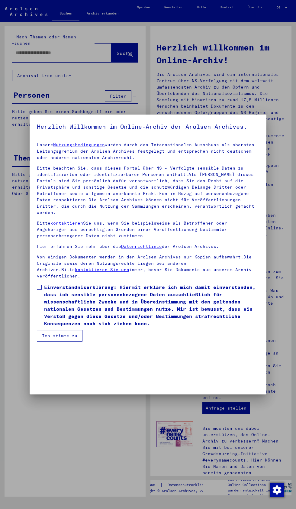 This screenshot has width=296, height=509. I want to click on img: Zustimmung ändern, so click(277, 490).